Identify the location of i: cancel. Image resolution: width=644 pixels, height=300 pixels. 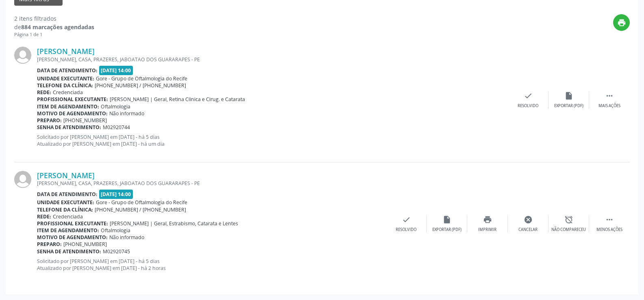
(528, 219).